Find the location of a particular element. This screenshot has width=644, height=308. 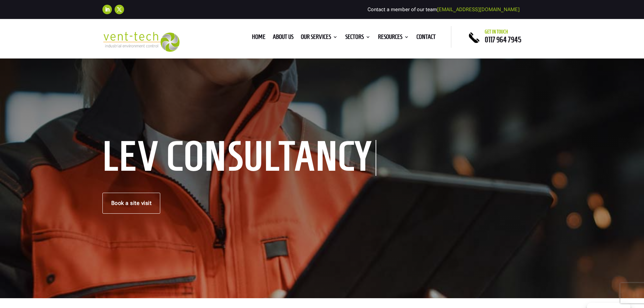

a: Home is located at coordinates (259, 38).